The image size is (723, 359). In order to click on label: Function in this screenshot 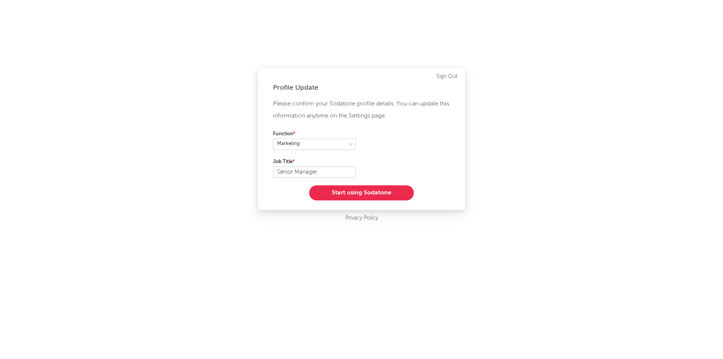, I will do `click(314, 134)`.